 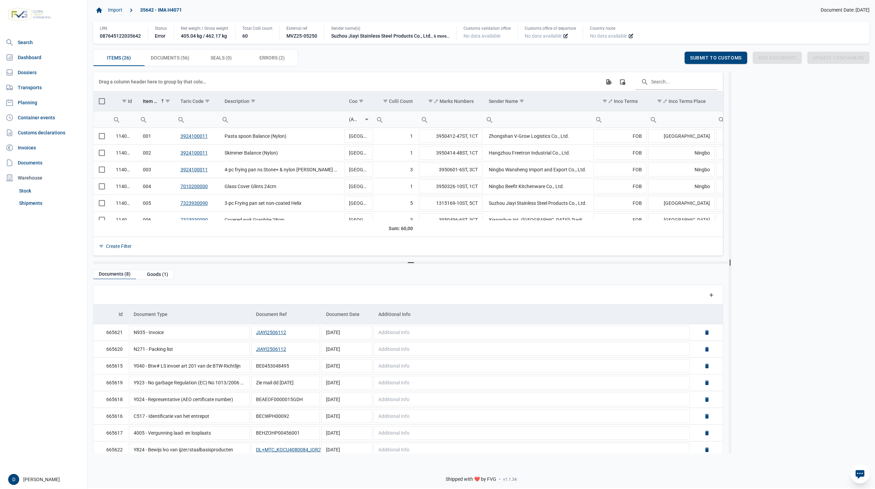 I want to click on td: 1315169-10ST, 5CT, so click(x=451, y=203).